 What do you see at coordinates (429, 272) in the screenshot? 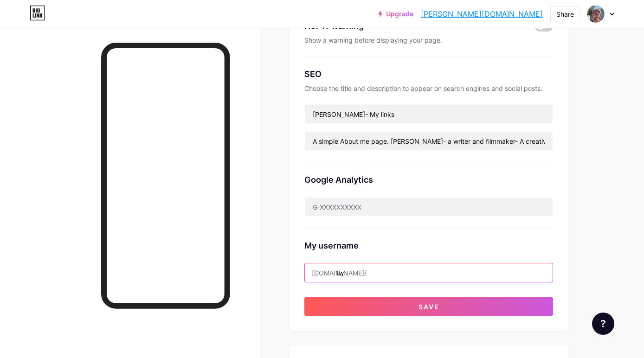
I see `input: username` at bounding box center [429, 272].